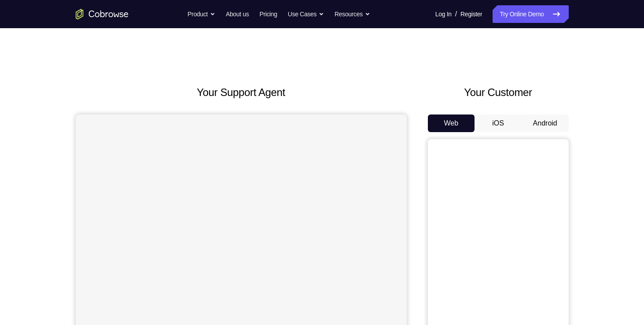  I want to click on button: Android, so click(545, 124).